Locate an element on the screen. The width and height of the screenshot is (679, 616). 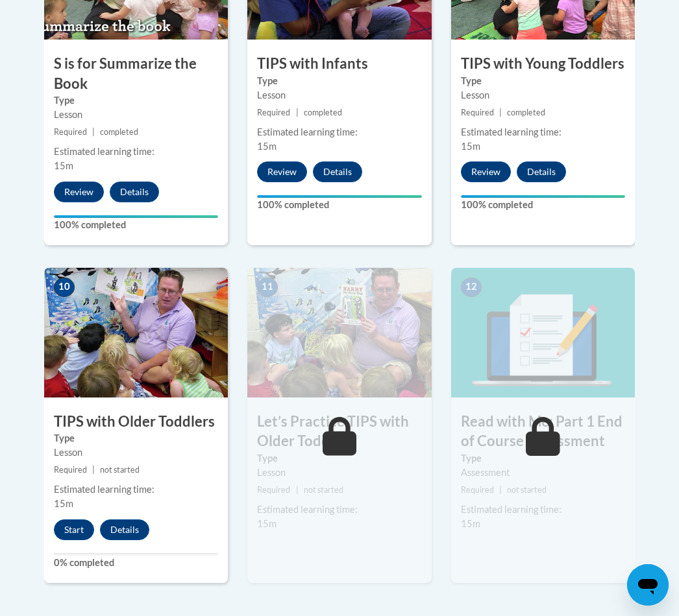
h3: TIPS with Infants is located at coordinates (339, 64).